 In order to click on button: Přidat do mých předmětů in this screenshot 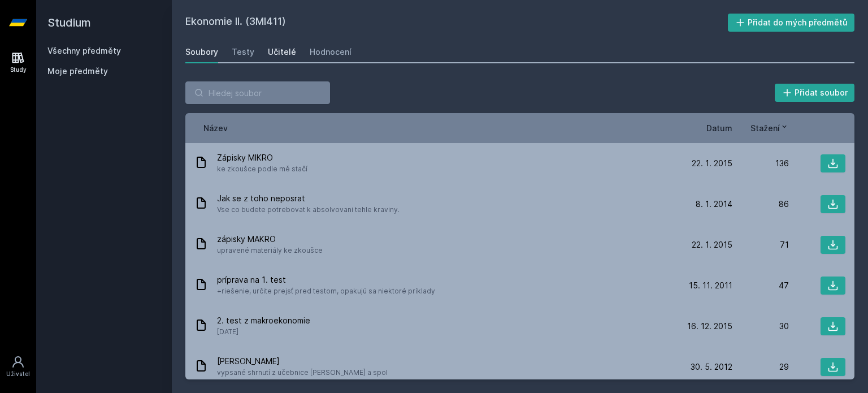, I will do `click(791, 22)`.